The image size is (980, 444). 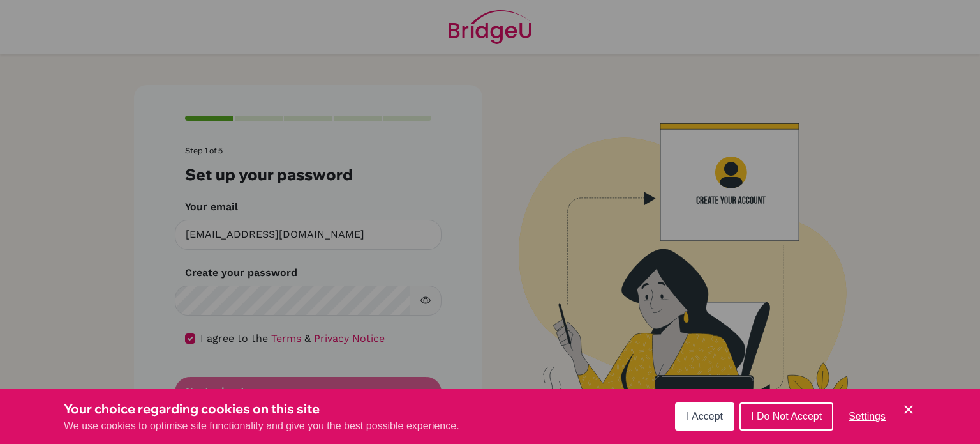 What do you see at coordinates (262, 409) in the screenshot?
I see `h3: Your choice regarding cookies on this site` at bounding box center [262, 409].